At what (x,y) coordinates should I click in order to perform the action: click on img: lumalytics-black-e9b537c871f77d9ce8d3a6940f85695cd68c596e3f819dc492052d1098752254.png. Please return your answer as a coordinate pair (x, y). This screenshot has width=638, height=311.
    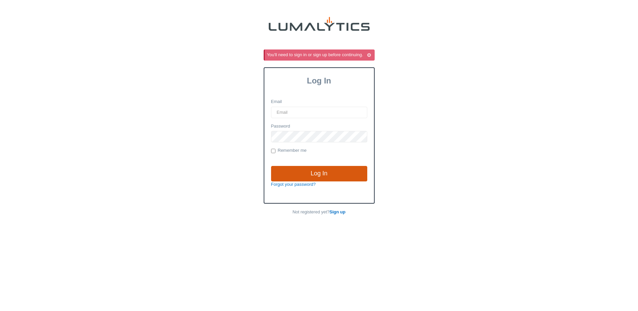
    Looking at the image, I should click on (319, 24).